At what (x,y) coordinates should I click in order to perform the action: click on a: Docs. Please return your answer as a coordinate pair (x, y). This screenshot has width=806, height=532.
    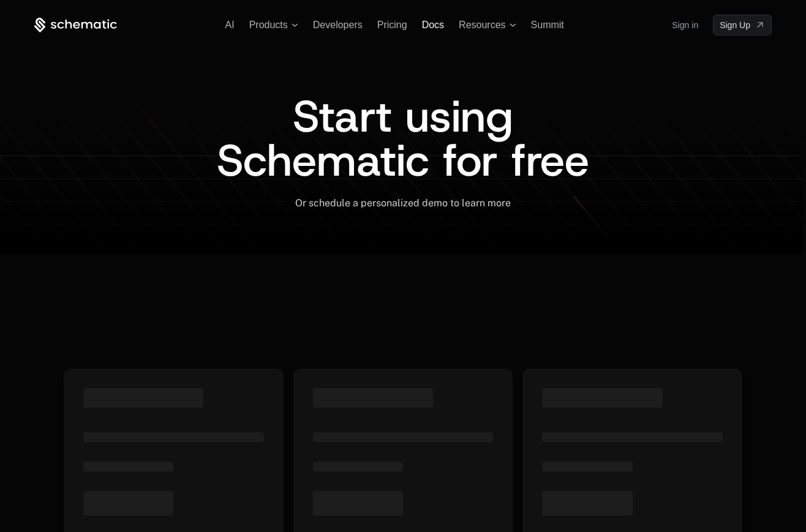
    Looking at the image, I should click on (433, 25).